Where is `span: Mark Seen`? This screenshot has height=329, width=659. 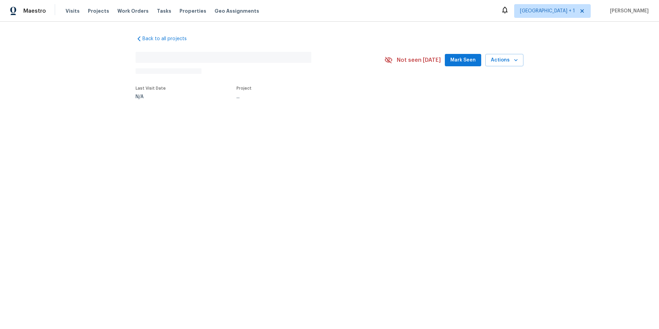
span: Mark Seen is located at coordinates (463, 60).